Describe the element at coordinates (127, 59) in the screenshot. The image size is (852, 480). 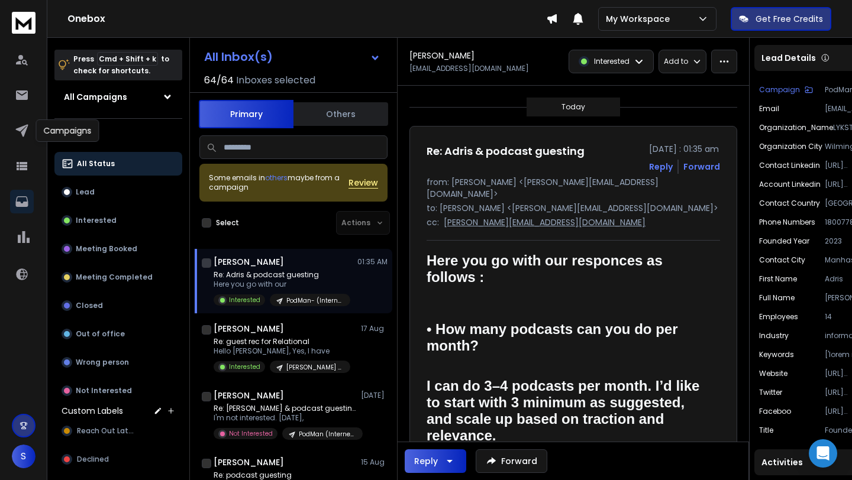
I see `span: Cmd + Shift + k` at that location.